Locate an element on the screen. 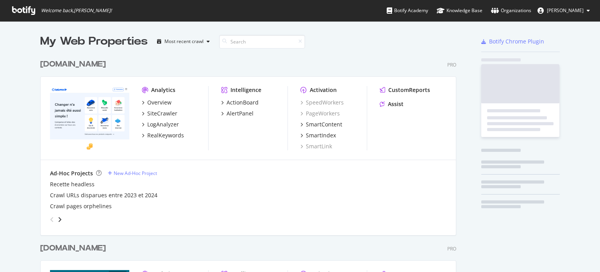 The height and width of the screenshot is (272, 600). div: Intelligence is located at coordinates (246, 90).